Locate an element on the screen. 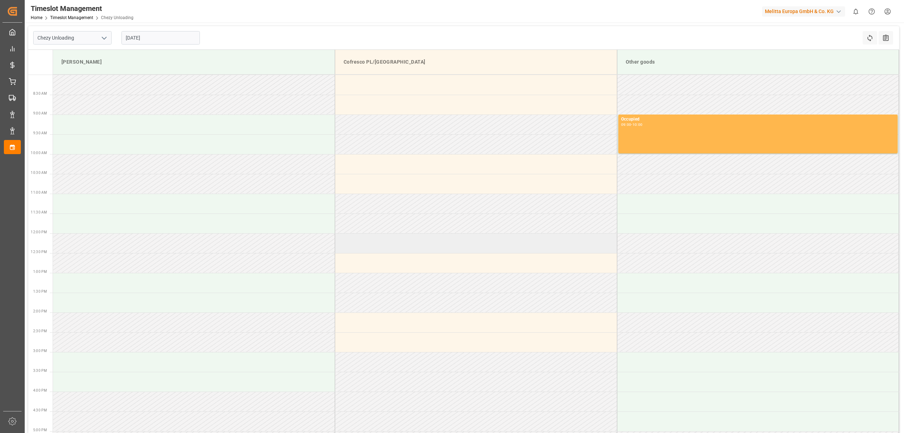 This screenshot has width=904, height=433. input: Type to search/select is located at coordinates (72, 38).